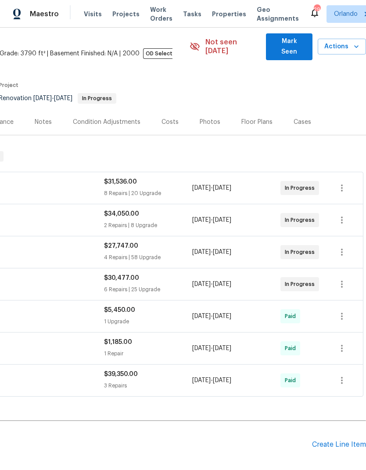 This screenshot has height=470, width=366. I want to click on div: Cases, so click(303, 122).